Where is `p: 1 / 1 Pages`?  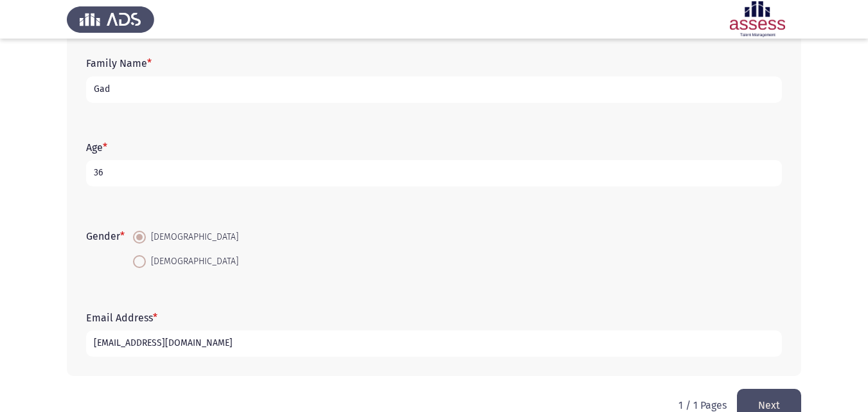
p: 1 / 1 Pages is located at coordinates (703, 405).